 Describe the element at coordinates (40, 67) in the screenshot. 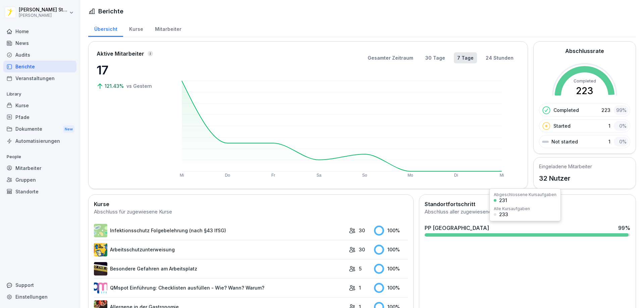

I see `div: Berichte` at that location.